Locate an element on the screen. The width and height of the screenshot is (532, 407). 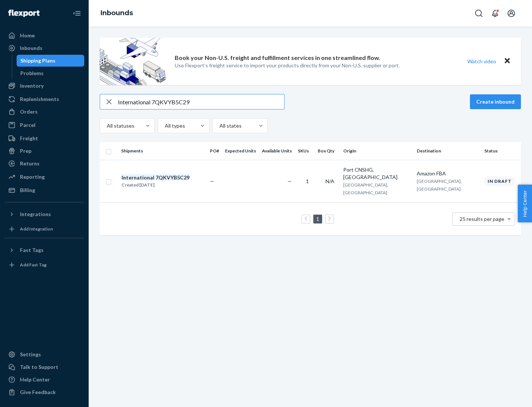
button: Close Navigation is located at coordinates (77, 13).